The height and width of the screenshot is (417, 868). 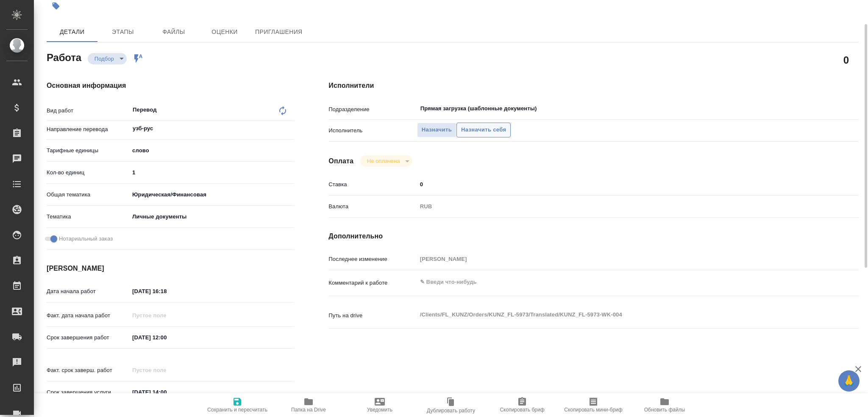 What do you see at coordinates (522, 405) in the screenshot?
I see `button: Скопировать бриф` at bounding box center [522, 405].